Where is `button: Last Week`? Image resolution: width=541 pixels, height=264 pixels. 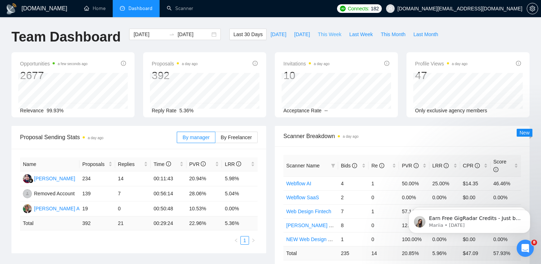 button: Last Week is located at coordinates (361, 34).